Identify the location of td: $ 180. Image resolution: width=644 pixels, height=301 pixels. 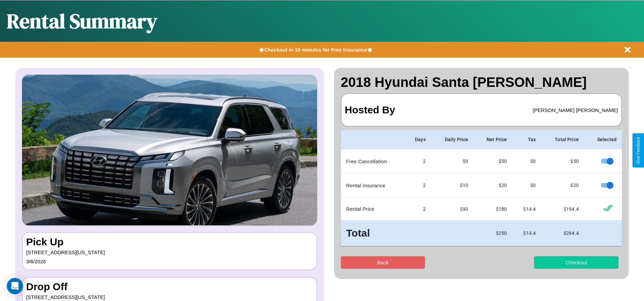
(493, 209).